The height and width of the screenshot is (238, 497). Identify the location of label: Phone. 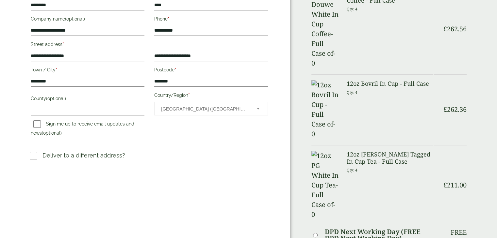
(211, 20).